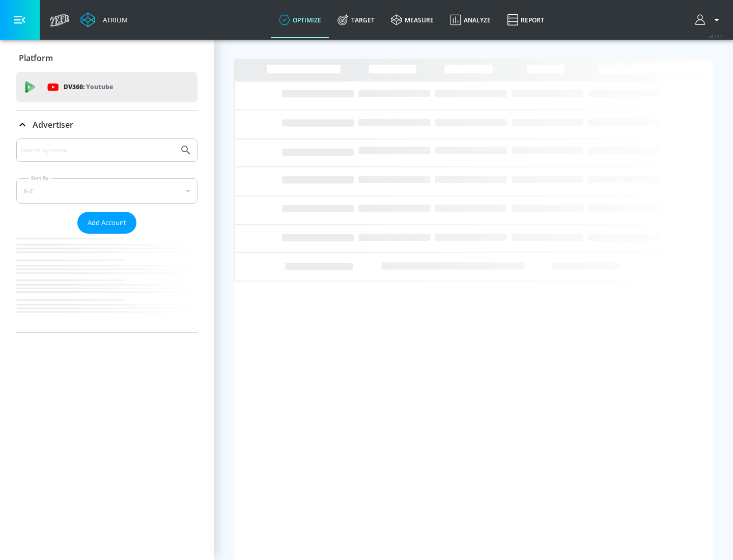 Image resolution: width=733 pixels, height=560 pixels. Describe the element at coordinates (39, 178) in the screenshot. I see `label: Sort By` at that location.